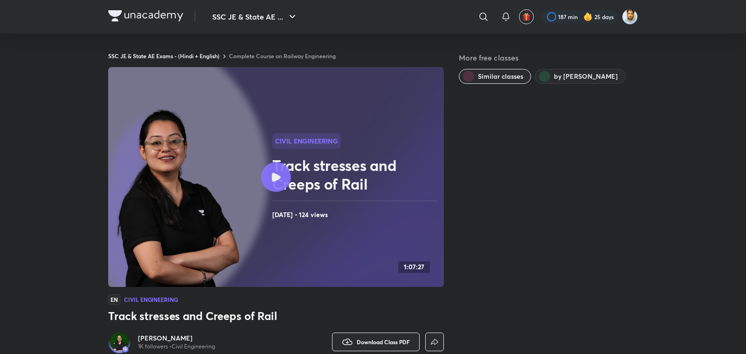 This screenshot has height=354, width=746. Describe the element at coordinates (276, 316) in the screenshot. I see `h3: Track stresses and Creeps of Rail` at that location.